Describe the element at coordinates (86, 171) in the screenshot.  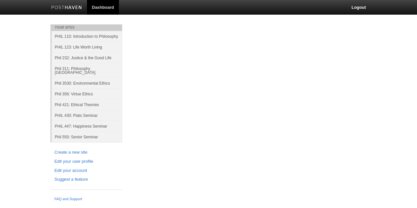
I see `a: Edit your account` at that location.